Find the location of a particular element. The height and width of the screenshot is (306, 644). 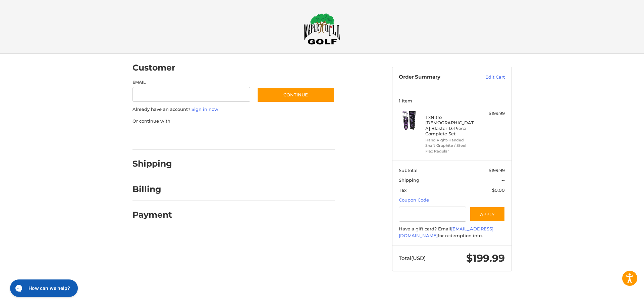

li: Shaft Graphite / Steel is located at coordinates (451, 145).